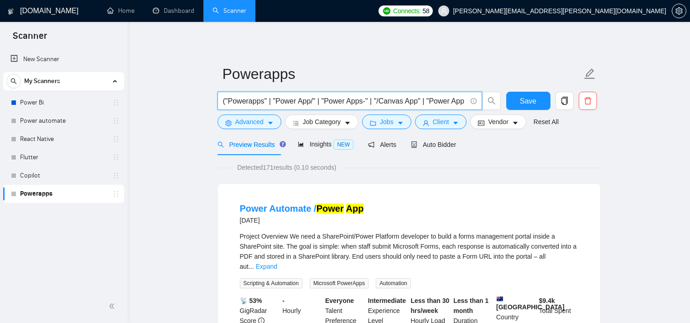 The width and height of the screenshot is (690, 323). What do you see at coordinates (473, 101) in the screenshot?
I see `span: info-circle` at bounding box center [473, 101].